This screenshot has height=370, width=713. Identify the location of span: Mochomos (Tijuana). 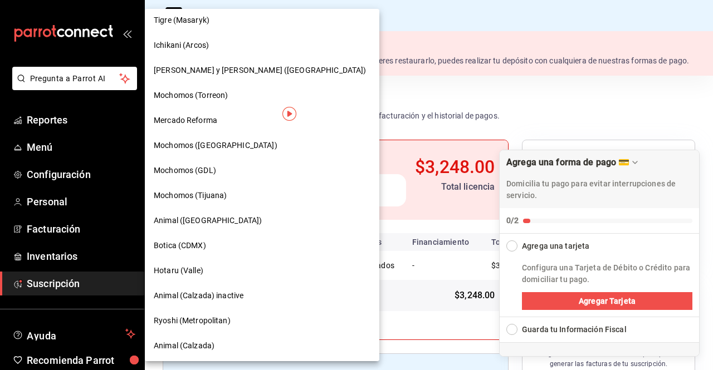
(190, 195).